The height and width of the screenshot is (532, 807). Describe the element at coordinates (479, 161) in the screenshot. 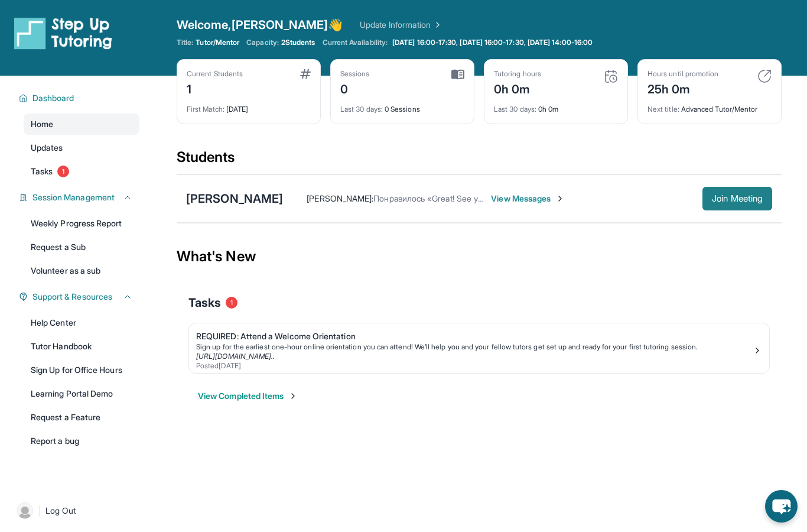

I see `div: Students` at that location.